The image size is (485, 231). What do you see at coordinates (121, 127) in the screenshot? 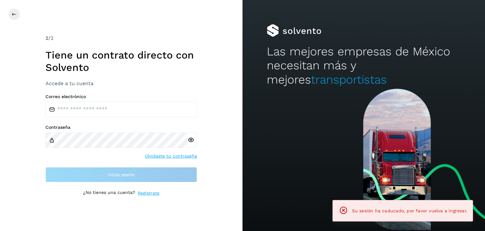
I see `label: Contraseña` at bounding box center [121, 127].